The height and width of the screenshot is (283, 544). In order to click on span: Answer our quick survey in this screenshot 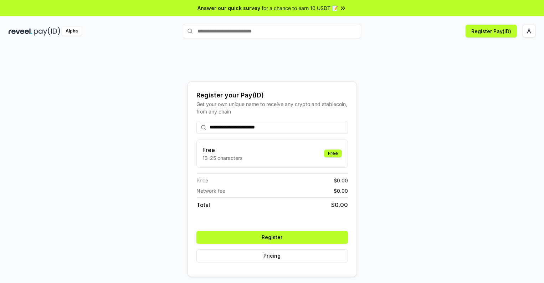, I will do `click(229, 8)`.